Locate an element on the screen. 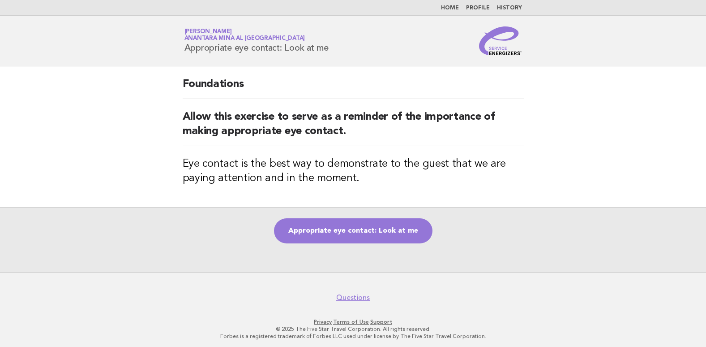  img: Service Energizers is located at coordinates (501, 41).